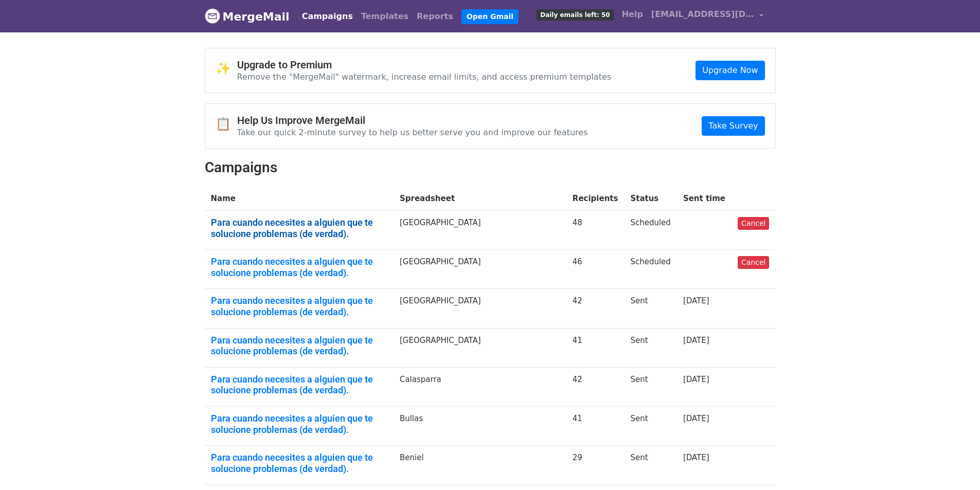  I want to click on th: Spreadsheet, so click(480, 199).